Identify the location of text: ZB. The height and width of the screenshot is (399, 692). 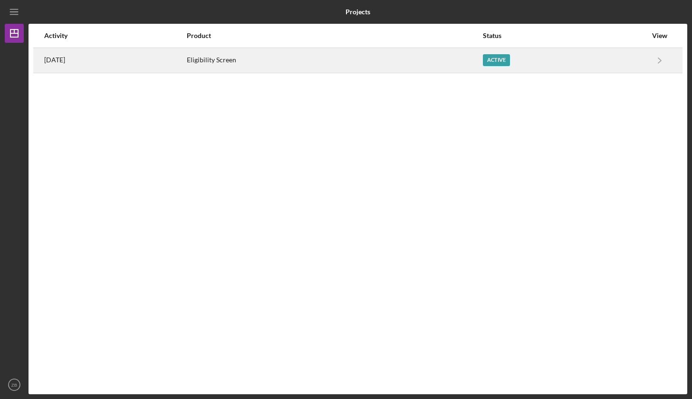
(14, 384).